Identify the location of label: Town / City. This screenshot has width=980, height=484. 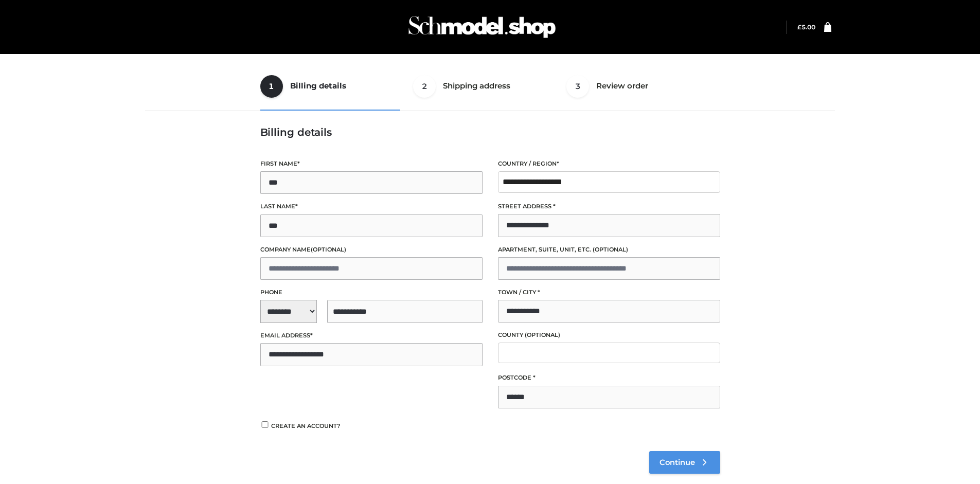
(609, 292).